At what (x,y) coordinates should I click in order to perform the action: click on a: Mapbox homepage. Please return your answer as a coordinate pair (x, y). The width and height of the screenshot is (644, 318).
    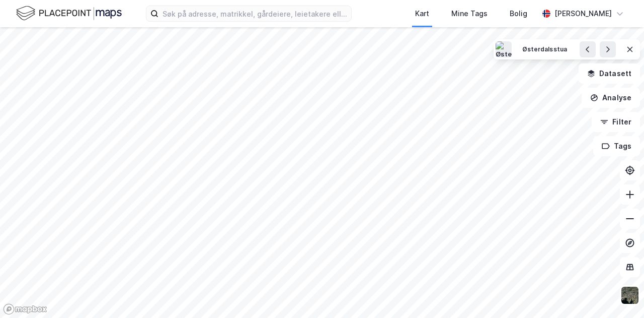
    Looking at the image, I should click on (25, 309).